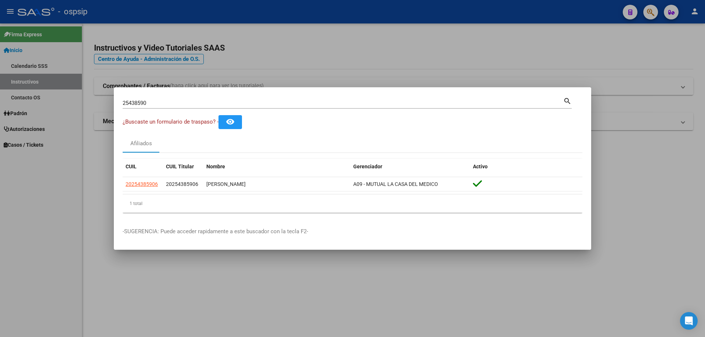 This screenshot has height=337, width=705. What do you see at coordinates (143, 167) in the screenshot?
I see `datatable-header-cell: CUIL` at bounding box center [143, 167].